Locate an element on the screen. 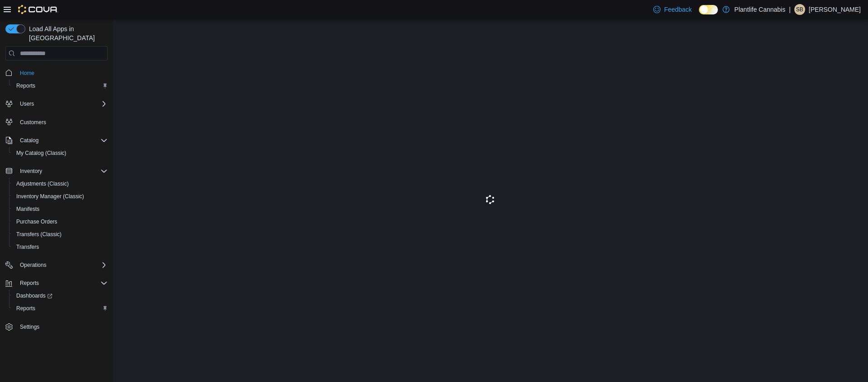 This screenshot has width=868, height=382. span: Dark Mode is located at coordinates (699, 14).